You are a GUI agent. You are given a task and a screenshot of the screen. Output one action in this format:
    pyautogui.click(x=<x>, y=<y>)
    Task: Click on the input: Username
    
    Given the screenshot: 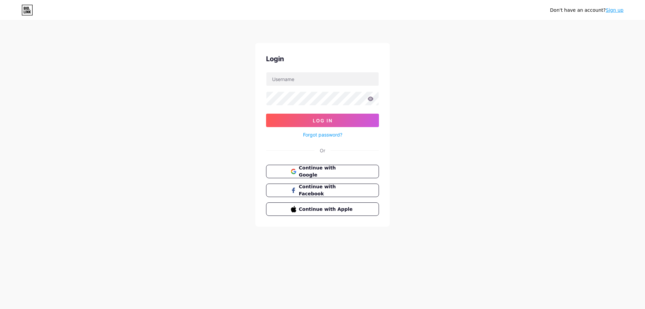 What is the action you would take?
    pyautogui.click(x=323, y=79)
    